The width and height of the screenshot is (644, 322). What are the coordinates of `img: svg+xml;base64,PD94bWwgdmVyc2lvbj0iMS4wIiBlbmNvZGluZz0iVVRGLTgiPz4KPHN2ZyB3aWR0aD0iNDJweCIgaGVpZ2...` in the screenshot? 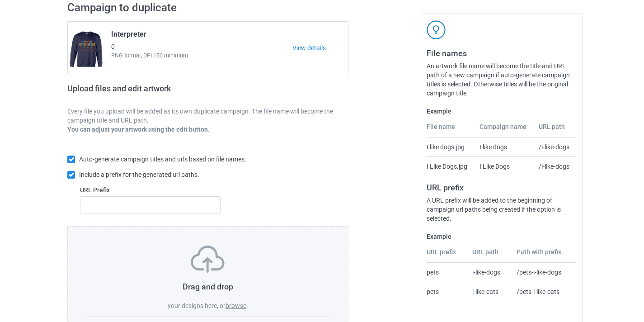 It's located at (436, 30).